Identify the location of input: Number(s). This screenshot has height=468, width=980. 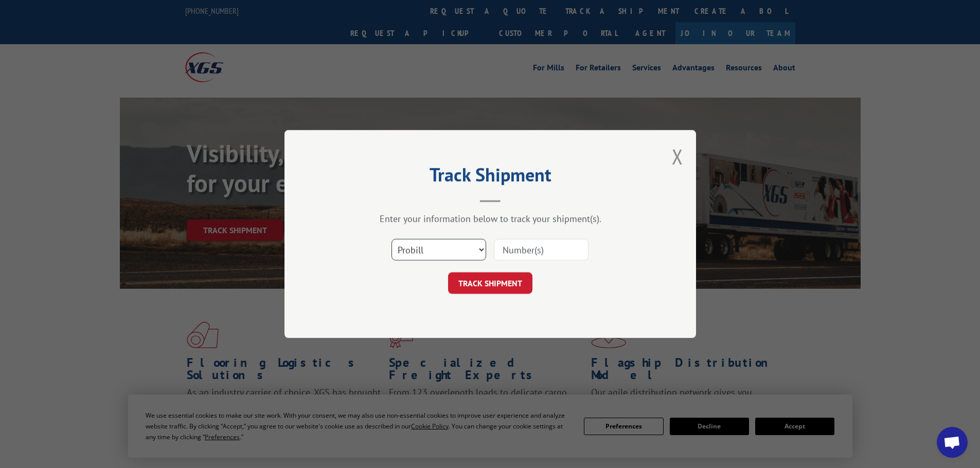
(542, 250).